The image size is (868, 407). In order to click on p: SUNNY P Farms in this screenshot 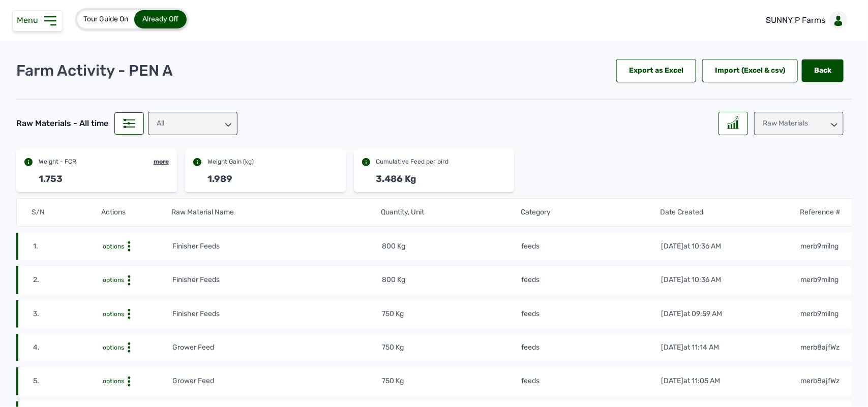, I will do `click(795, 21)`.